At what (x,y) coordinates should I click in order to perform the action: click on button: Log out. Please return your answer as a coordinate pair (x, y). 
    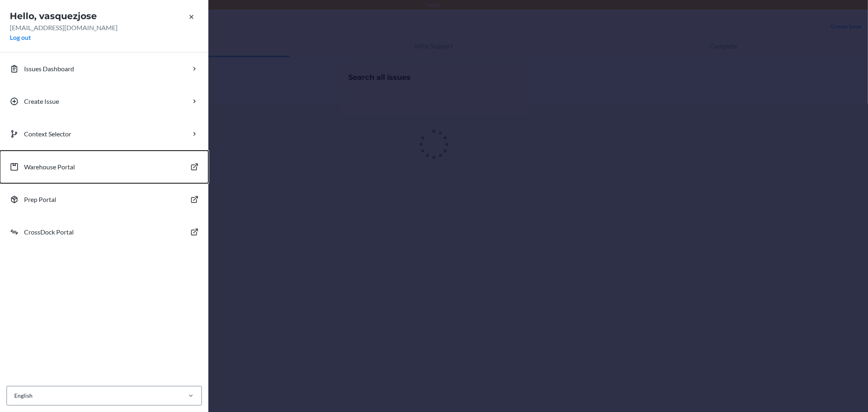
    Looking at the image, I should click on (20, 37).